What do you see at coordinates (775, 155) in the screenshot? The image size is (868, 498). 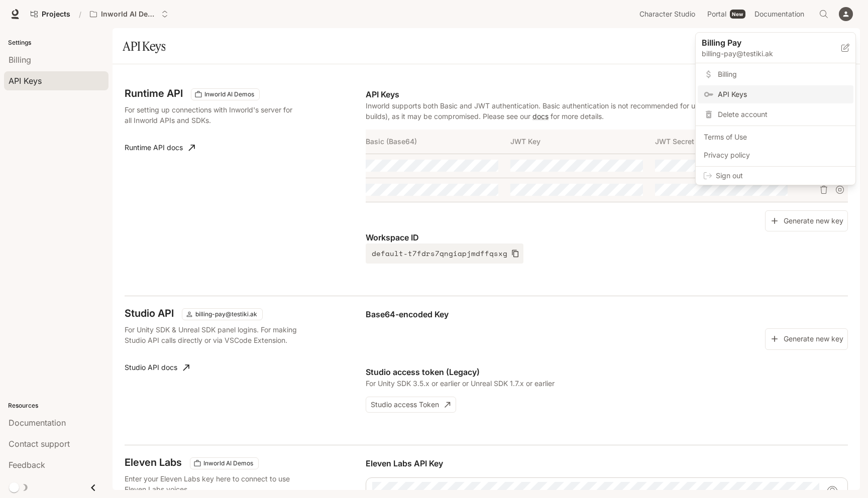 I see `span: Privacy policy` at bounding box center [775, 155].